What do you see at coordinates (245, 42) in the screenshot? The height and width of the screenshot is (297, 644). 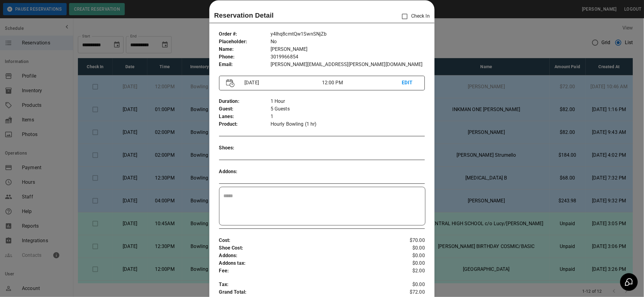 I see `p: Placeholder :` at bounding box center [245, 42].